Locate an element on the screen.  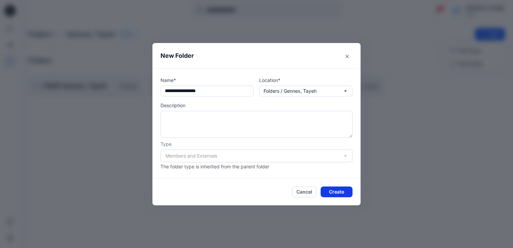
p: Folders / Gennex, Tayeh is located at coordinates (290, 91).